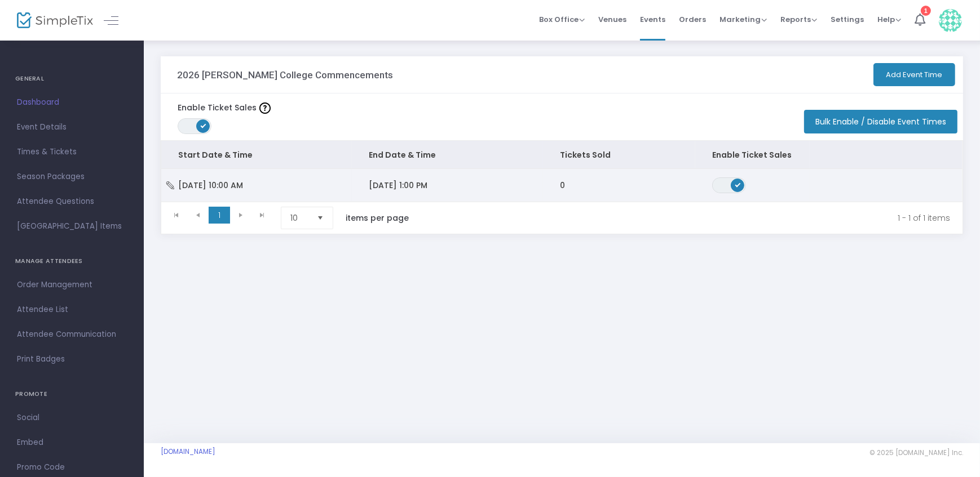  I want to click on span: Attendee List, so click(71, 310).